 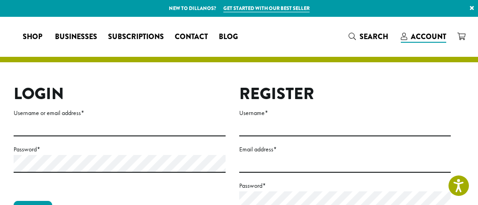 I want to click on span: Shop, so click(x=32, y=37).